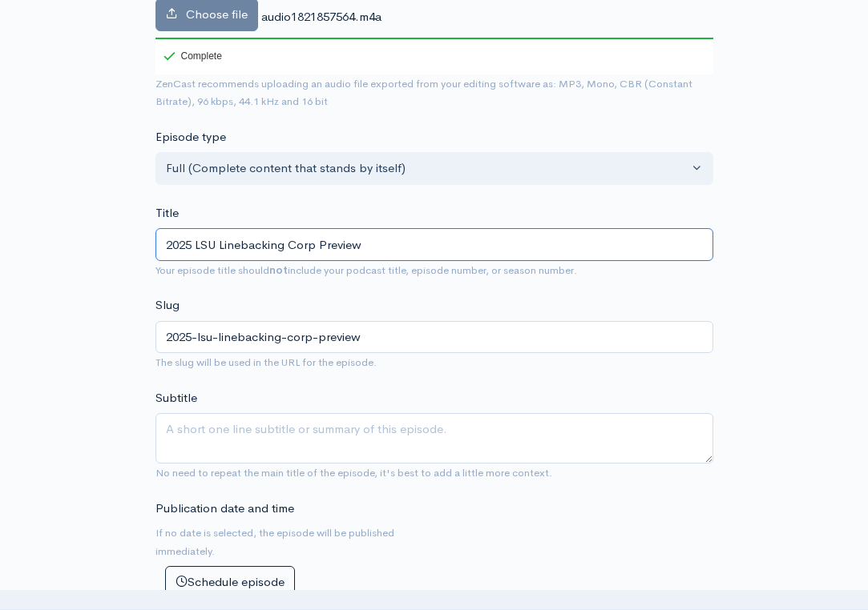 This screenshot has height=610, width=868. I want to click on label: Title, so click(167, 213).